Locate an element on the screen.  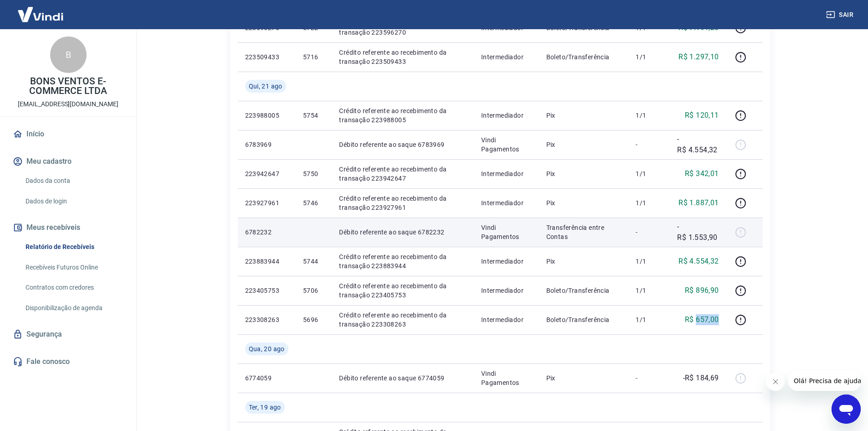
p: 223942647 is located at coordinates (267, 174).